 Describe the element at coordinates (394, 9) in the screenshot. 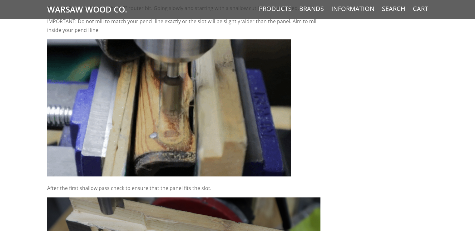

I see `a: Search` at that location.